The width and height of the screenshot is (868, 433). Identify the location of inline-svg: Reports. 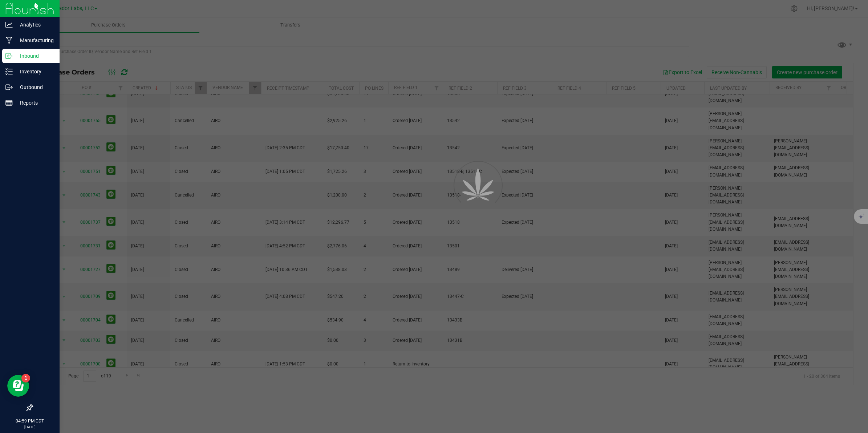
(9, 102).